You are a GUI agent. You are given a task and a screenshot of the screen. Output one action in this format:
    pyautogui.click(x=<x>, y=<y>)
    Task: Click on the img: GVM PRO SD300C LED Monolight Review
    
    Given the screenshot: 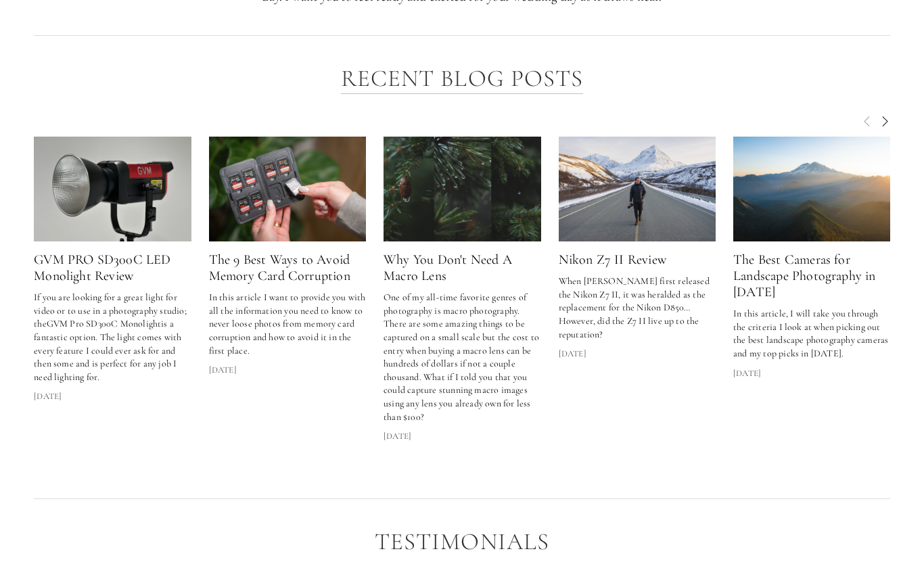 What is the action you would take?
    pyautogui.click(x=112, y=189)
    